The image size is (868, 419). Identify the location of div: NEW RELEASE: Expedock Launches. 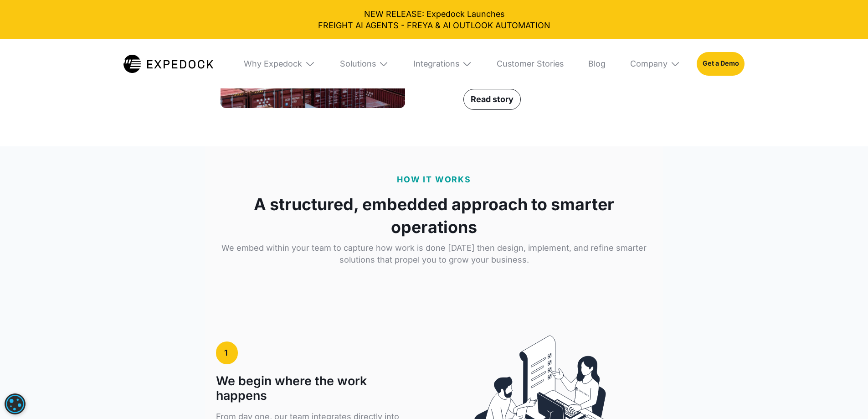
(434, 19).